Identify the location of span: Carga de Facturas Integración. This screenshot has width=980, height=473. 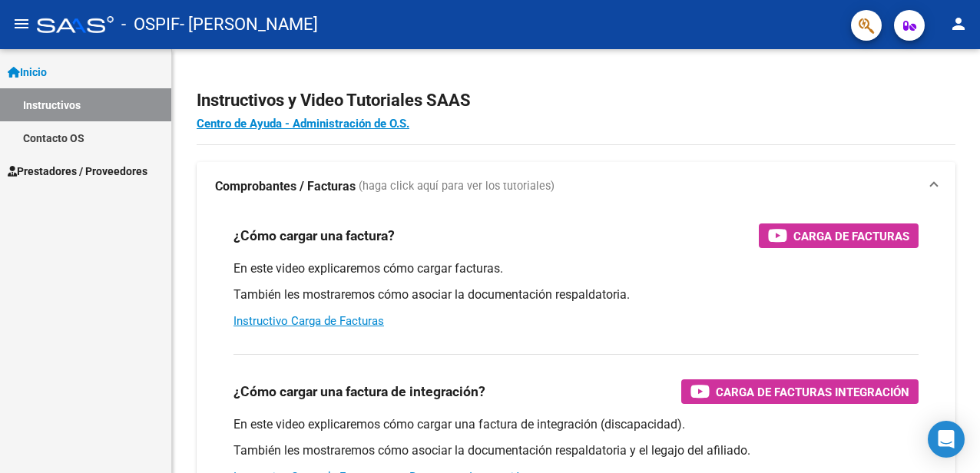
(812, 392).